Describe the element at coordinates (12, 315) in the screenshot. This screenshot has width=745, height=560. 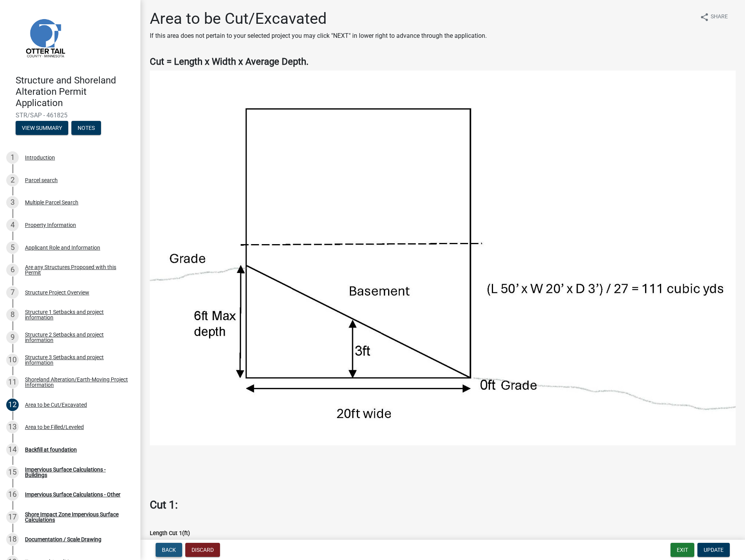
I see `div: 8` at that location.